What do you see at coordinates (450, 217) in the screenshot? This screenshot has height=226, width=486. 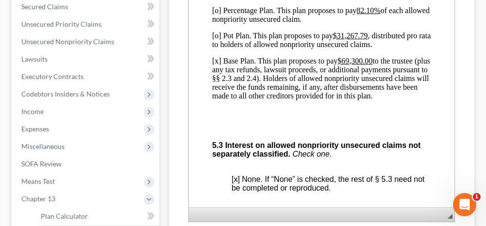 I see `span: Resize` at bounding box center [450, 217].